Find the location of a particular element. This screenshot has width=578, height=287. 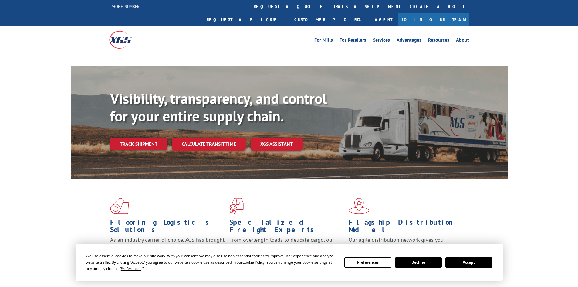

img: xgs-icon-focused-on-flooring-red is located at coordinates (237, 206).